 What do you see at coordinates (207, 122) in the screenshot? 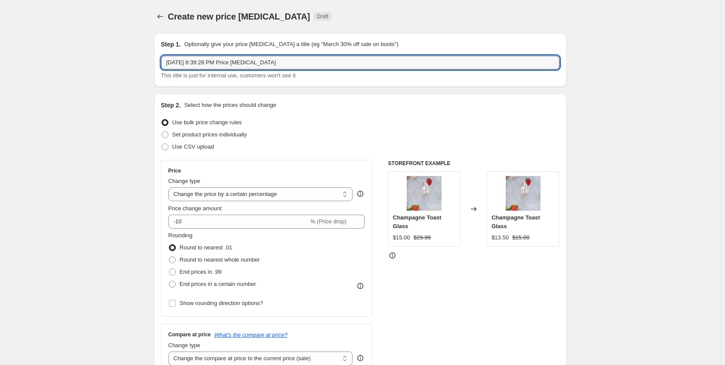
I see `span: Use bulk price change rules` at bounding box center [207, 122].